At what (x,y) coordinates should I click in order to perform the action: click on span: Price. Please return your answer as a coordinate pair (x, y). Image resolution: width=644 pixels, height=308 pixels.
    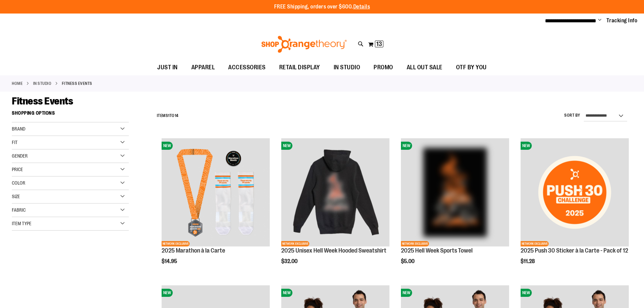
    Looking at the image, I should click on (17, 169).